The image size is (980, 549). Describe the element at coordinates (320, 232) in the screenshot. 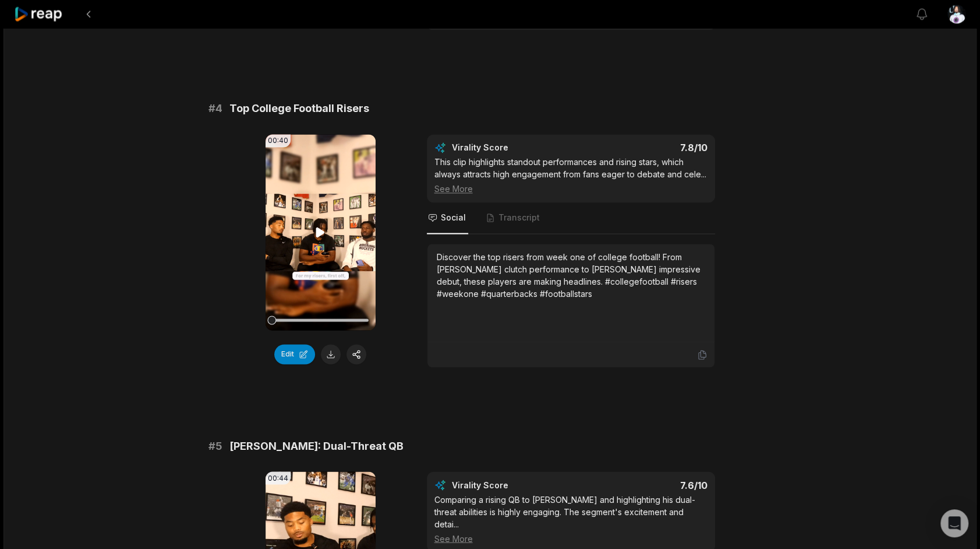

I see `video: Your browser does not support mp4 format.` at that location.